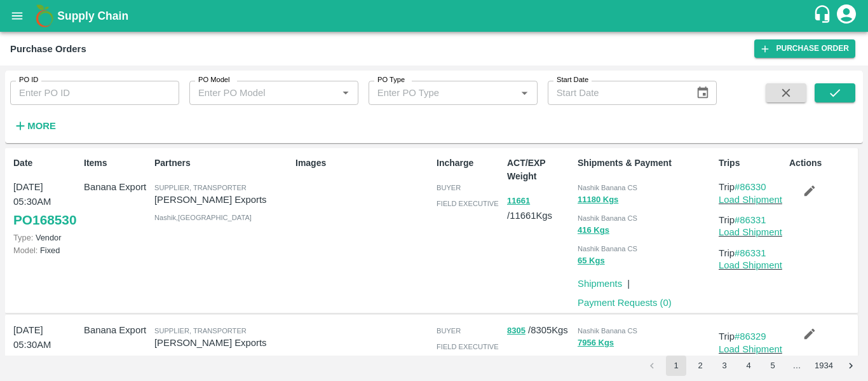  Describe the element at coordinates (29, 81) in the screenshot. I see `label: PO ID` at that location.